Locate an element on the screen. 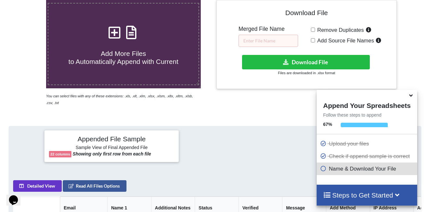  b: 67 % is located at coordinates (328, 124).